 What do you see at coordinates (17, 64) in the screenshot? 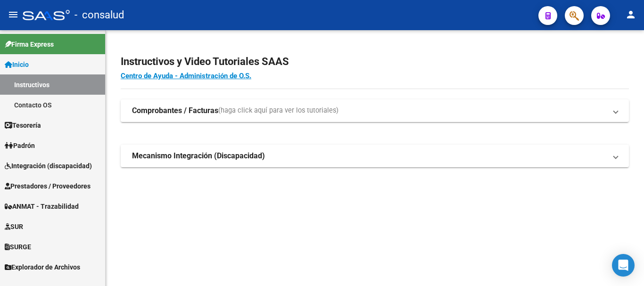
I see `span: Inicio` at bounding box center [17, 64].